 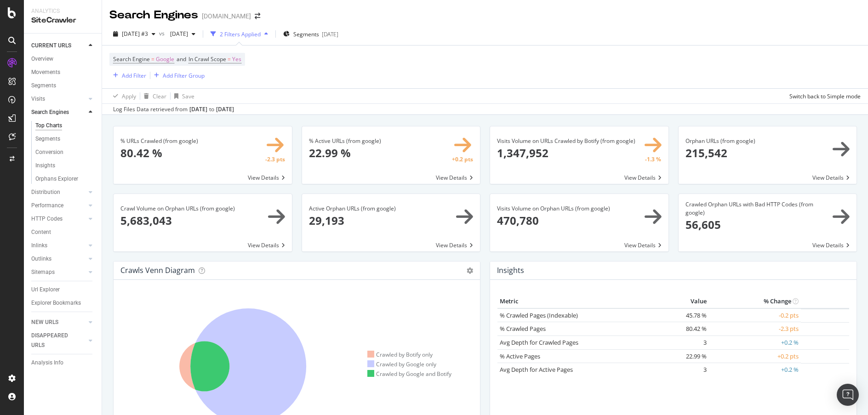 I want to click on button: Add Filter, so click(x=128, y=75).